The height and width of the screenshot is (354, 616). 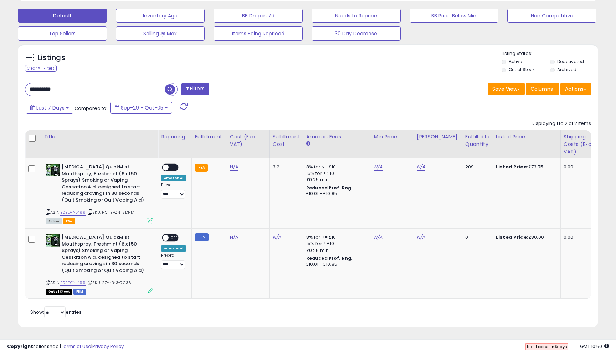 What do you see at coordinates (50, 108) in the screenshot?
I see `button: Last 7 Days` at bounding box center [50, 108].